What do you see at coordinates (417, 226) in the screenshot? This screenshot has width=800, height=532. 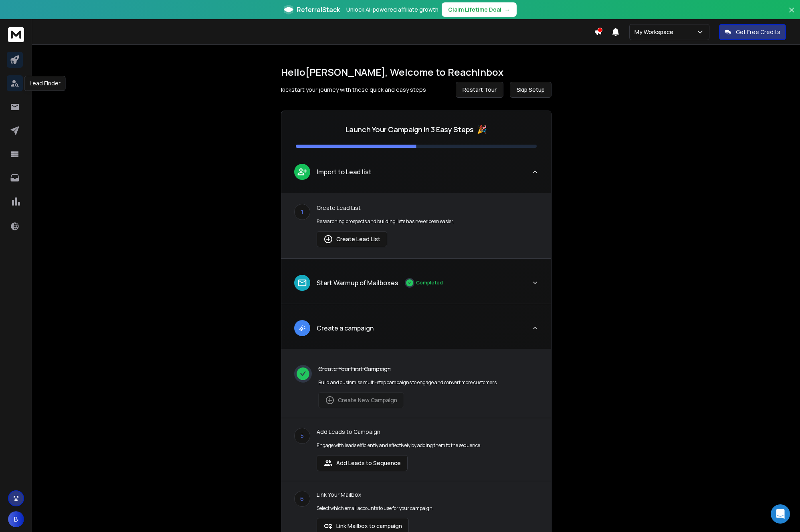 I see `div: leadImport to Lead list` at bounding box center [417, 226].